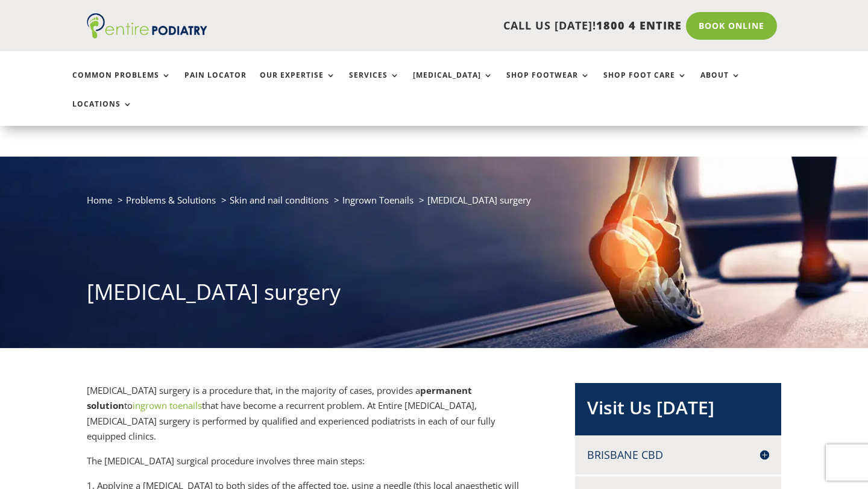 Image resolution: width=868 pixels, height=489 pixels. Describe the element at coordinates (99, 200) in the screenshot. I see `a: Home` at that location.